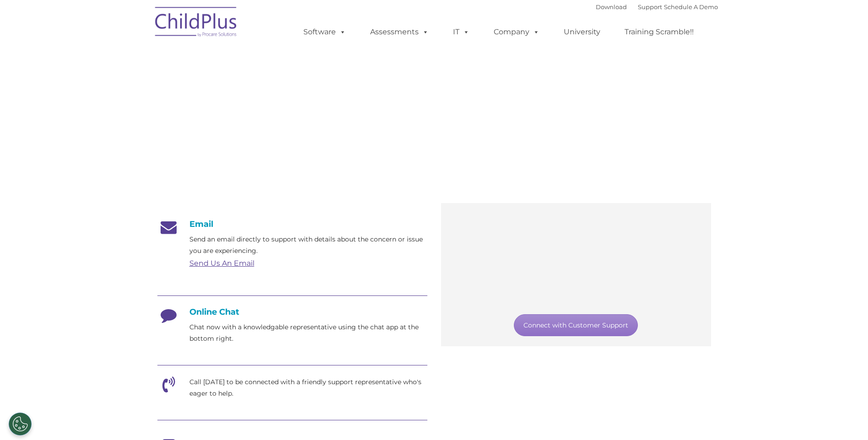 This screenshot has height=440, width=868. Describe the element at coordinates (461, 32) in the screenshot. I see `a: IT` at that location.